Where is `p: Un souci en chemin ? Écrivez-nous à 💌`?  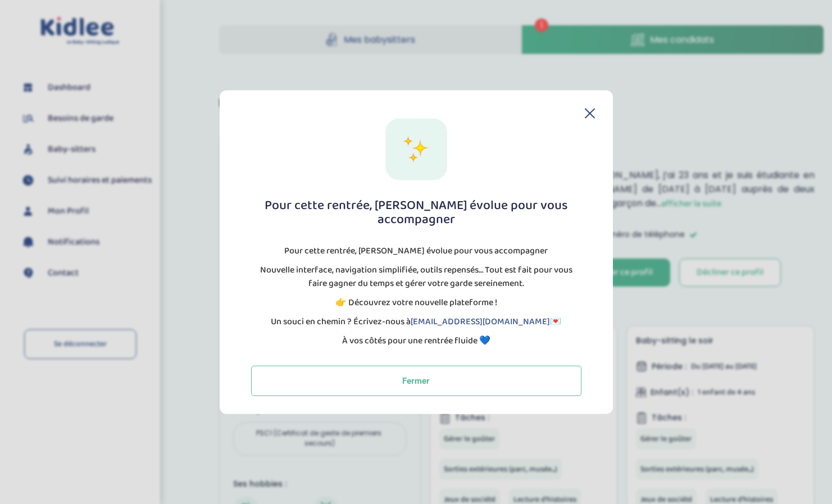 p: Un souci en chemin ? Écrivez-nous à 💌 is located at coordinates (415, 322).